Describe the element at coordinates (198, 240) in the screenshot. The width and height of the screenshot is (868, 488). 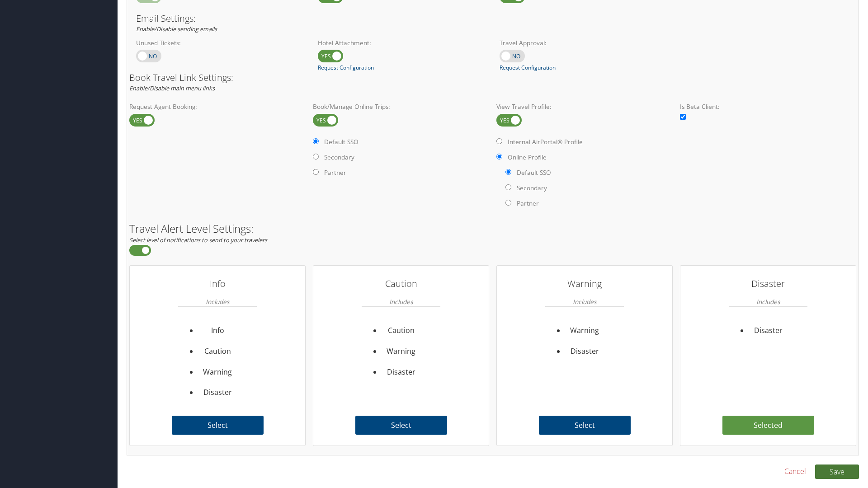
I see `em: Select level of notifications to send to your travelers` at that location.